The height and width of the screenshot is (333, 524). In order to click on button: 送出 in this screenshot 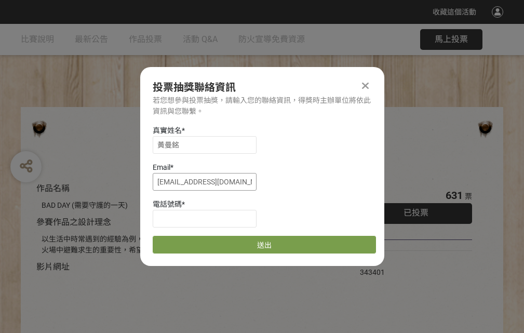, I will do `click(264, 245)`.